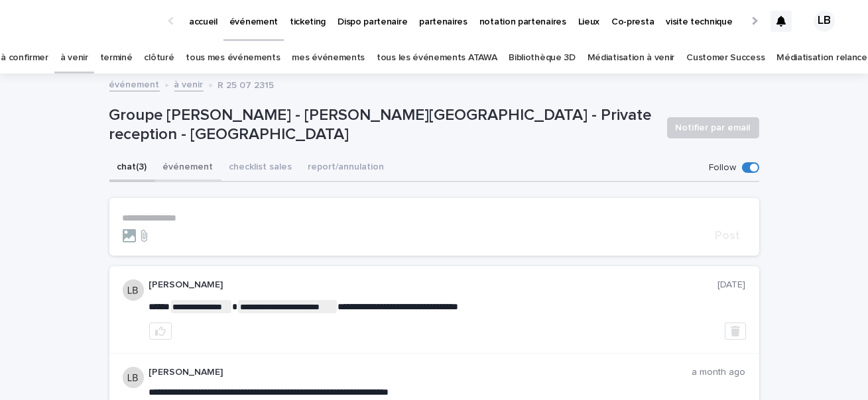  What do you see at coordinates (541, 58) in the screenshot?
I see `a: Bibliothèque 3D` at bounding box center [541, 58].